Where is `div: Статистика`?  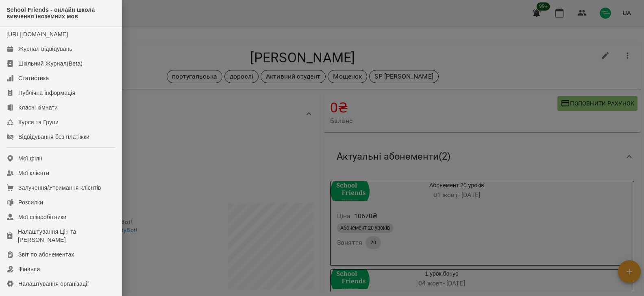 div: Статистика is located at coordinates (34, 78).